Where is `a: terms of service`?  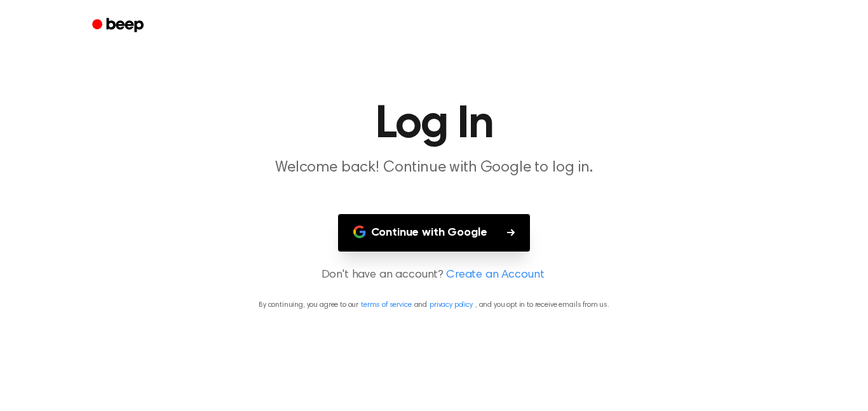 a: terms of service is located at coordinates (385, 305).